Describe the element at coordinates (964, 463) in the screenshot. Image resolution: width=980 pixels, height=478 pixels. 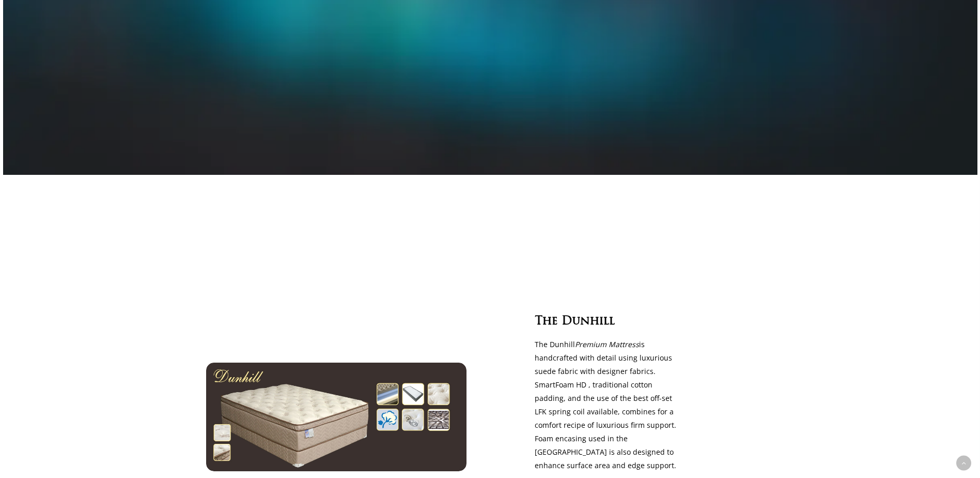
I see `a: Back to top` at that location.